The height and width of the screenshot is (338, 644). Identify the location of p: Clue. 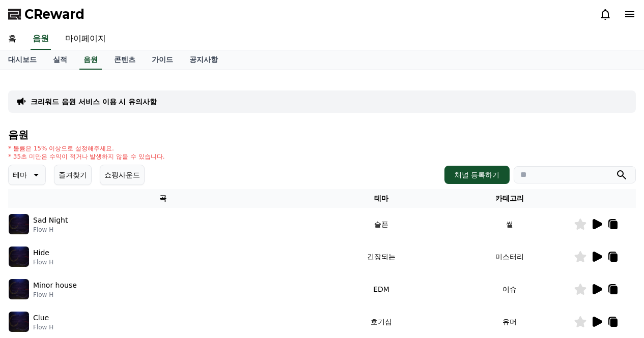
(41, 318).